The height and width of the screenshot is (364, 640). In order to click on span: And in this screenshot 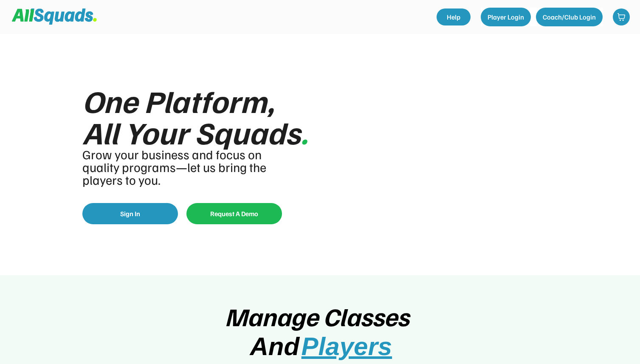, I will do `click(275, 346)`.